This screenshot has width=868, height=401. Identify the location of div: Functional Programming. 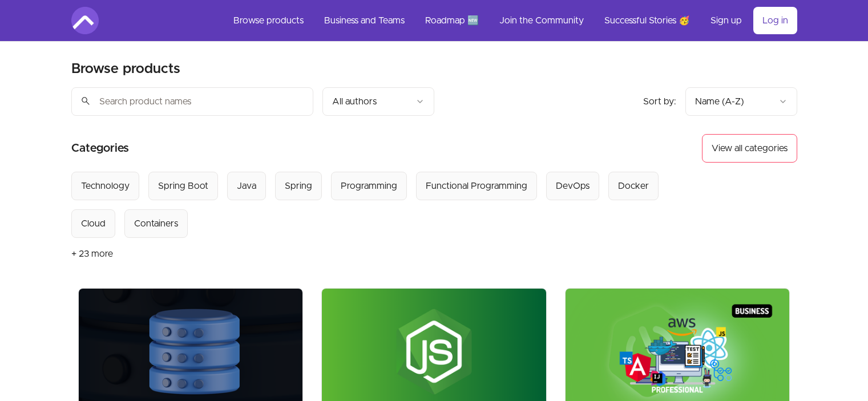
(476, 186).